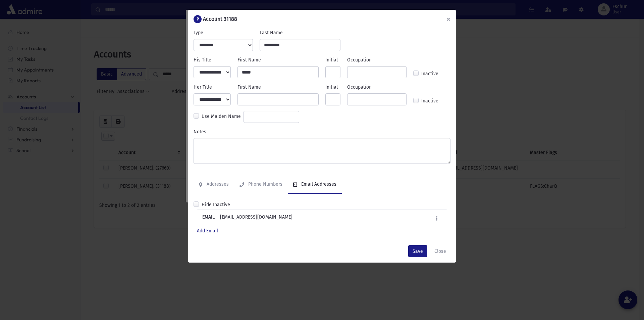 The height and width of the screenshot is (320, 644). Describe the element at coordinates (216, 205) in the screenshot. I see `label: Hide Inactive` at that location.